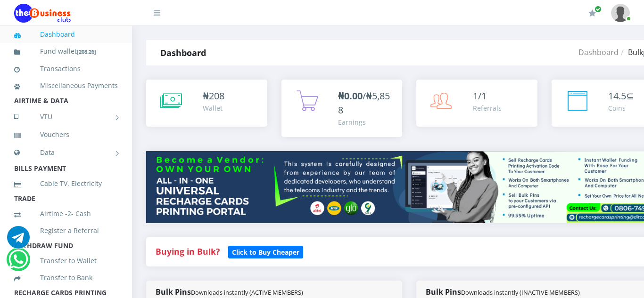 The image size is (644, 298). Describe the element at coordinates (66, 51) in the screenshot. I see `a: Fund wallet[208.26]` at that location.